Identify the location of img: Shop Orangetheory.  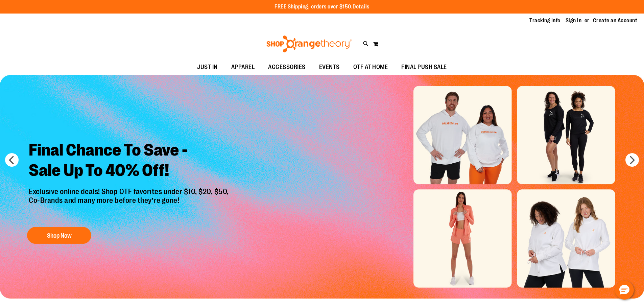
(309, 44).